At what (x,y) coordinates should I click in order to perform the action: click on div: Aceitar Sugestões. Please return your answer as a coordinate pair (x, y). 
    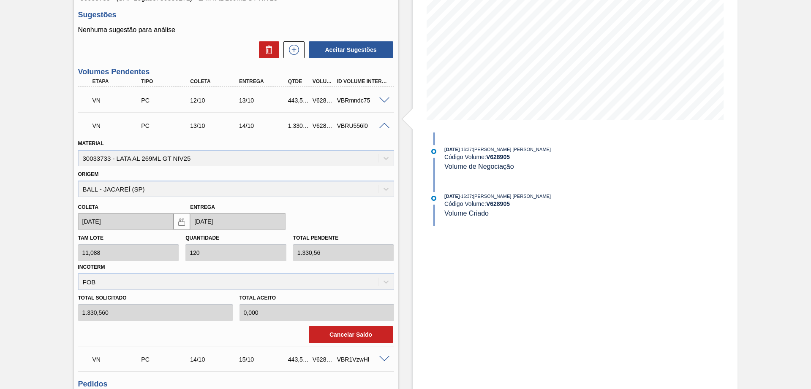
    Looking at the image, I should click on (349, 50).